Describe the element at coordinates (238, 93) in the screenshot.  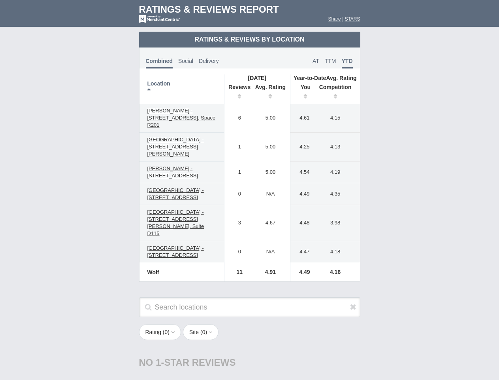
I see `th: Reviews: activate to sort column ascending` at that location.